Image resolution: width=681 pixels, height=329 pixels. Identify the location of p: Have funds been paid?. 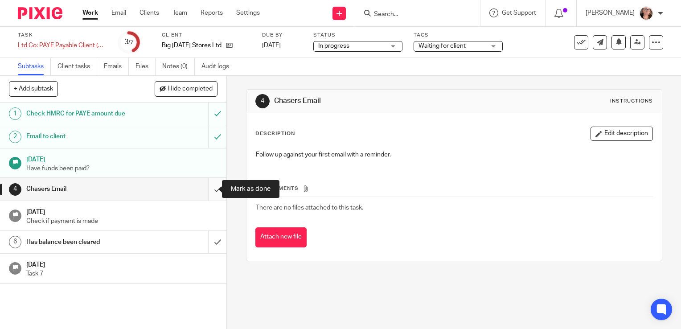
(122, 169).